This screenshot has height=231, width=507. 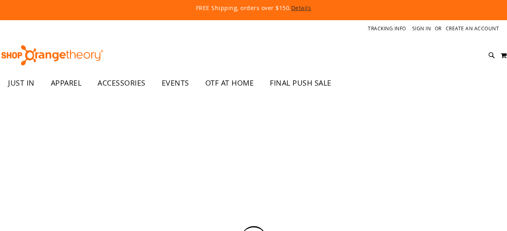 What do you see at coordinates (121, 83) in the screenshot?
I see `a: ACCESSORIES` at bounding box center [121, 83].